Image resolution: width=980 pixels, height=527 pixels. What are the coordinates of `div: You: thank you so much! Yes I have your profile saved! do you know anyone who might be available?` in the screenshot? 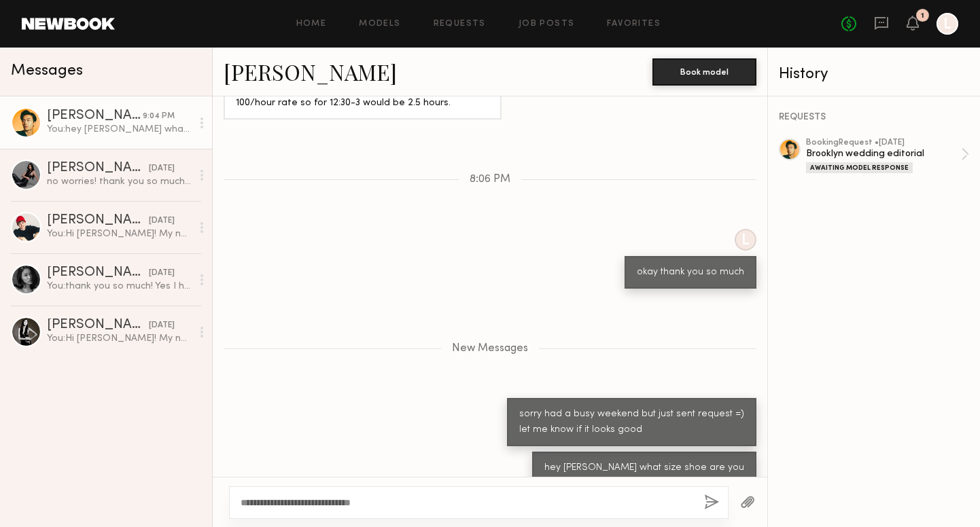 It's located at (119, 286).